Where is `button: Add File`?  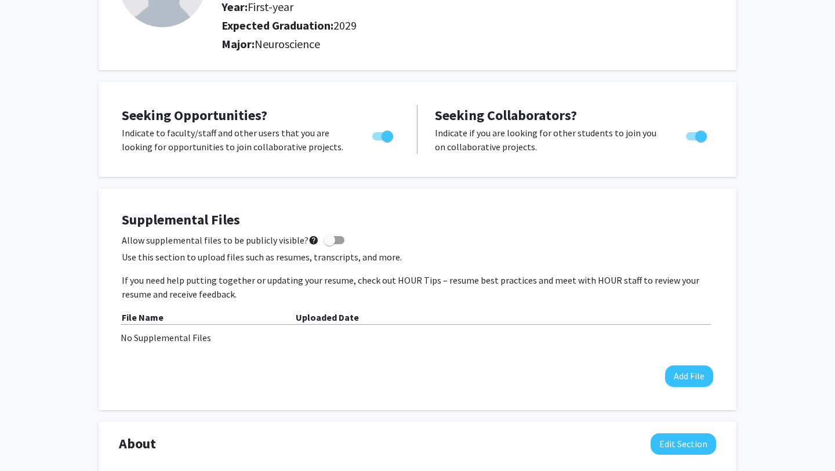
button: Add File is located at coordinates (689, 376).